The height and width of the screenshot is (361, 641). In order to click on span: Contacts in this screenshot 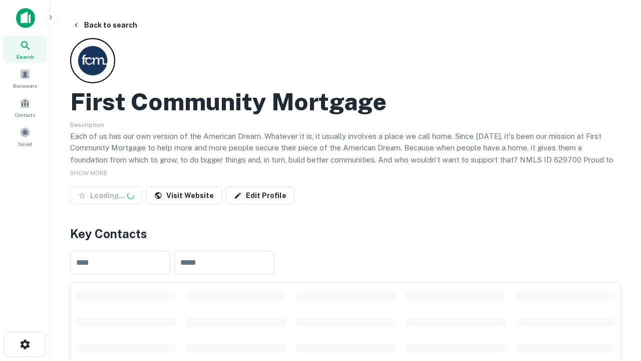, I will do `click(25, 115)`.